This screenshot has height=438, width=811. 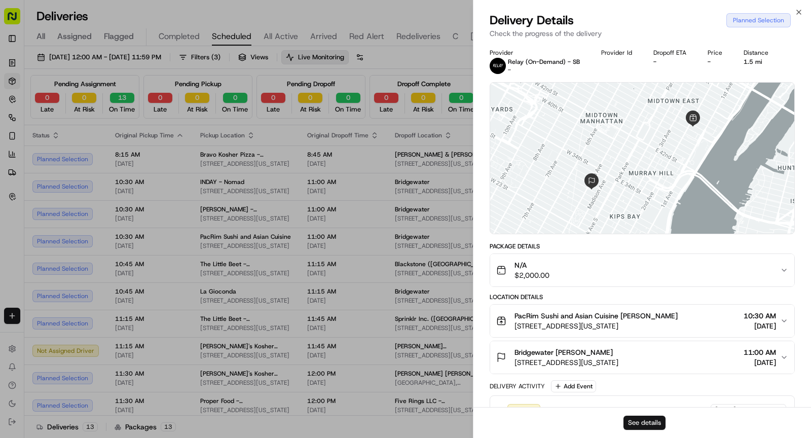 I want to click on button: Start new chat, so click(x=179, y=105).